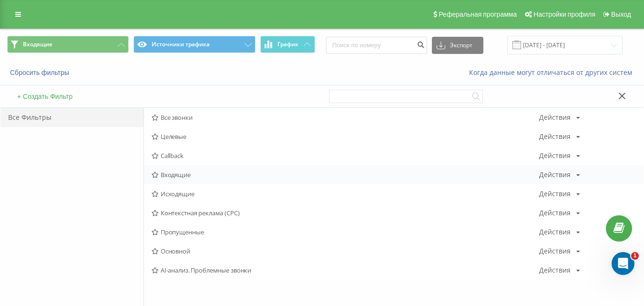 The height and width of the screenshot is (306, 644). I want to click on span: Пропущенные, so click(345, 232).